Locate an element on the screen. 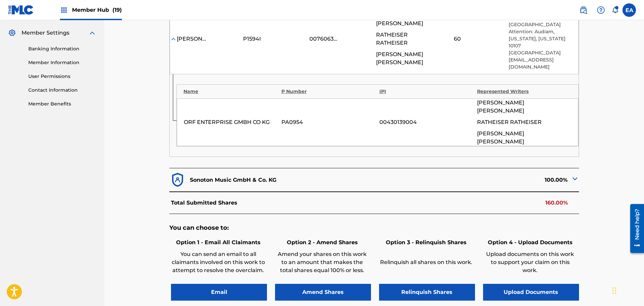  div: Help is located at coordinates (601, 10).